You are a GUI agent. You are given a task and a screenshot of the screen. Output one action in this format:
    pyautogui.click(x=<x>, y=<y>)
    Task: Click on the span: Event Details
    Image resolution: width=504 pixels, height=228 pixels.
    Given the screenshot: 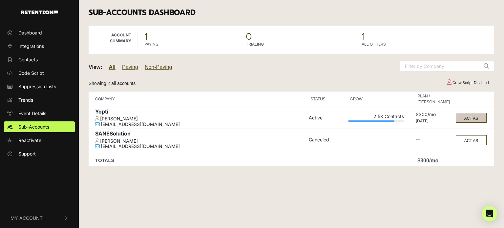 What is the action you would take?
    pyautogui.click(x=32, y=113)
    